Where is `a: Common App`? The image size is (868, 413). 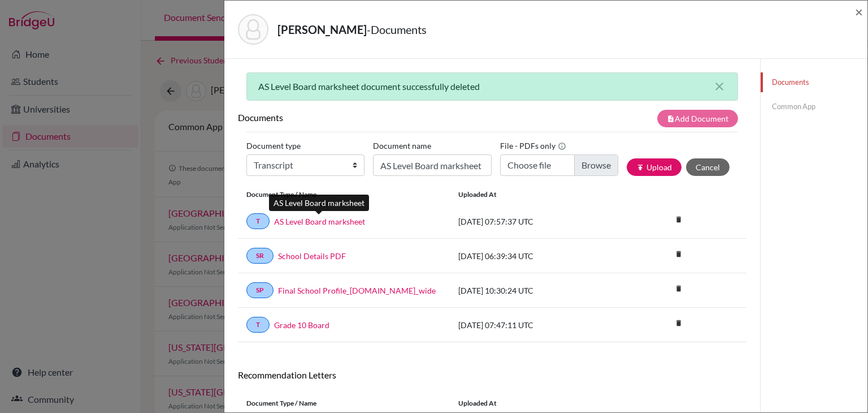 a: Common App is located at coordinates (814, 107).